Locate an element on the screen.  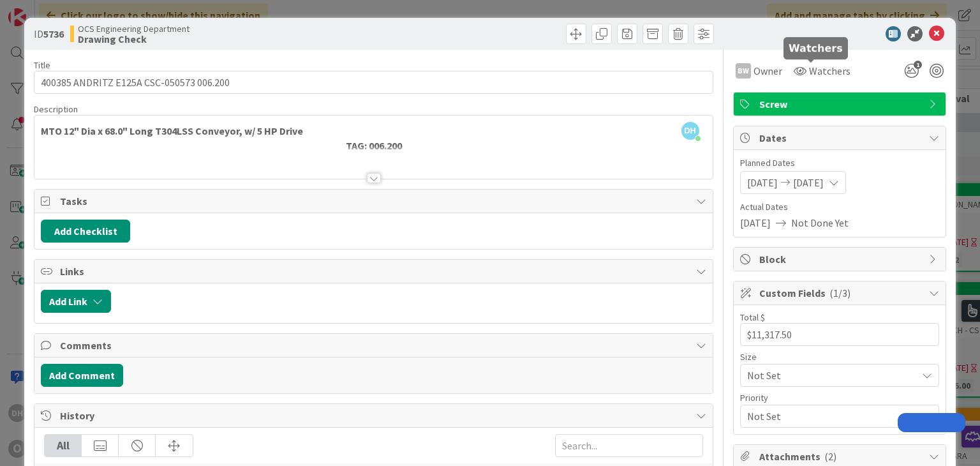
span: Actual Dates is located at coordinates (840, 207).